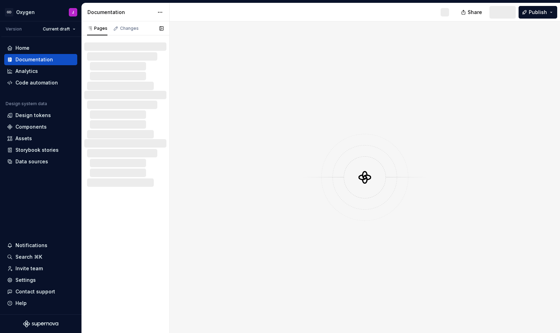 Image resolution: width=560 pixels, height=333 pixels. What do you see at coordinates (25, 12) in the screenshot?
I see `div: Oxygen` at bounding box center [25, 12].